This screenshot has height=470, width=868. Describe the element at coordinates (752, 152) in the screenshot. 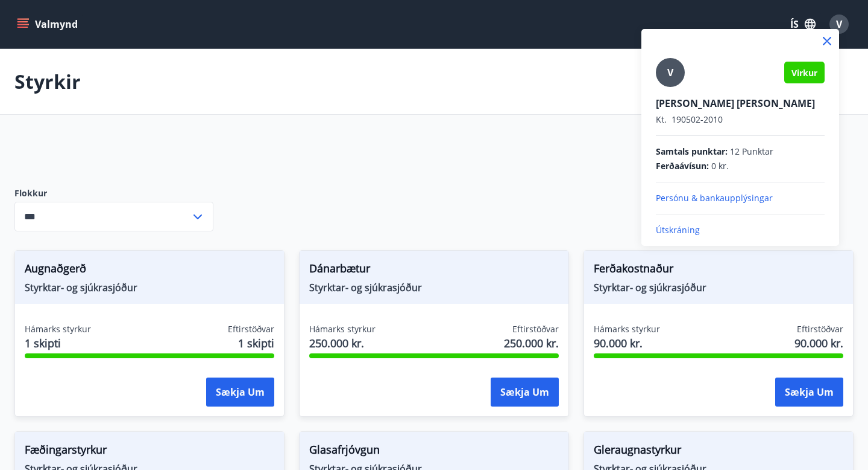

I see `span: 12 Punktar` at that location.